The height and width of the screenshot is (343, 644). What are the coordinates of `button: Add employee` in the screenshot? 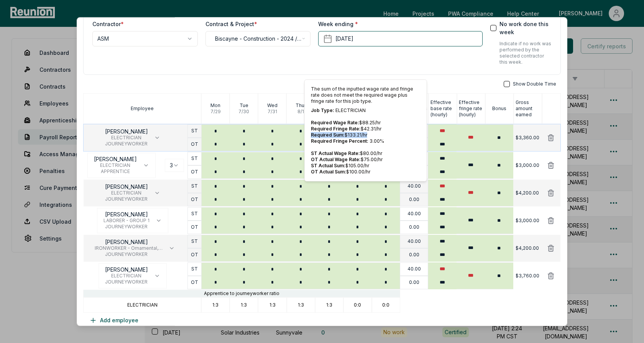 It's located at (114, 320).